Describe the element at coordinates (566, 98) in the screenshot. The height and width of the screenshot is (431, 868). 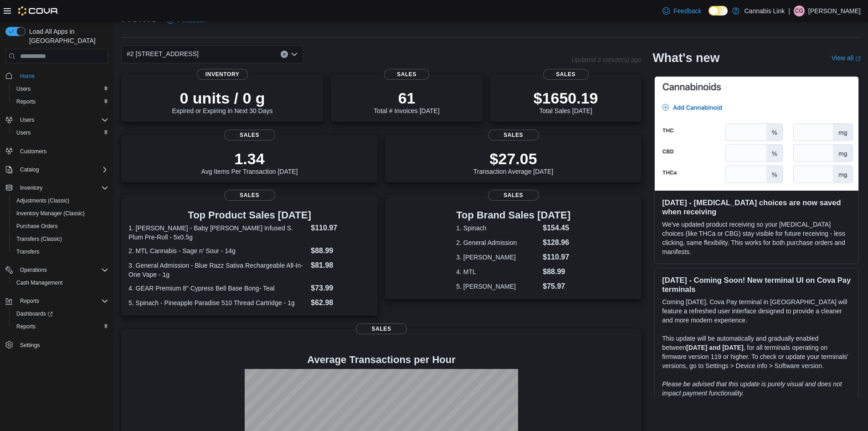
I see `p: $1650.19` at that location.